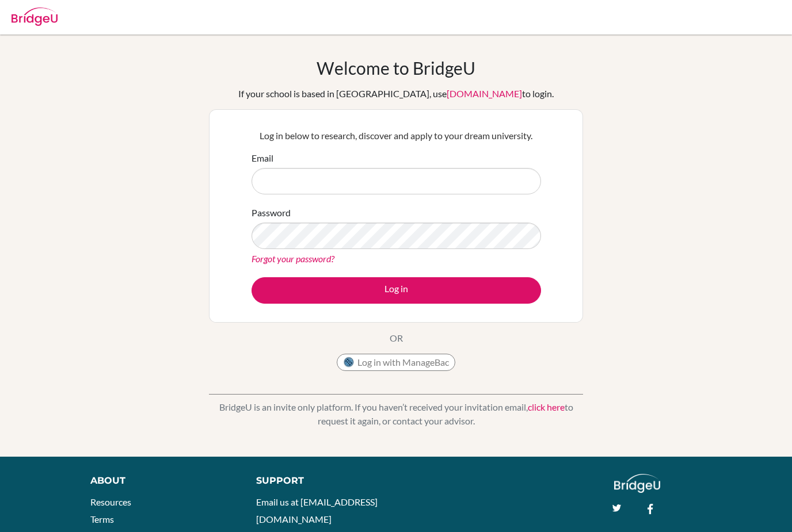 The height and width of the screenshot is (532, 792). Describe the element at coordinates (396, 338) in the screenshot. I see `p: OR` at that location.